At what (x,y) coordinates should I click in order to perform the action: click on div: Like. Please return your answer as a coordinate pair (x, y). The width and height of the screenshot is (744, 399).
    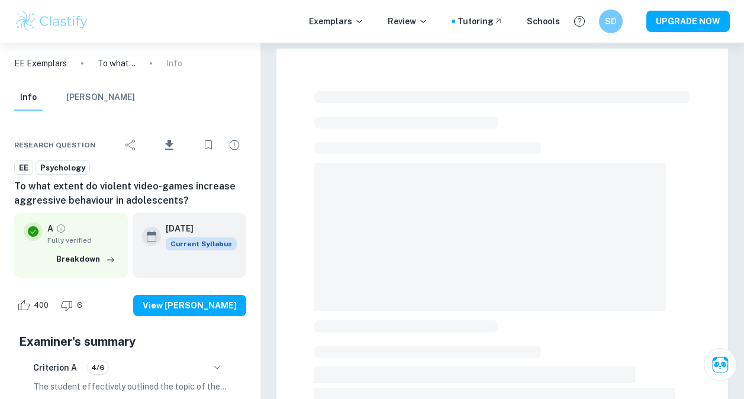
    Looking at the image, I should click on (34, 305).